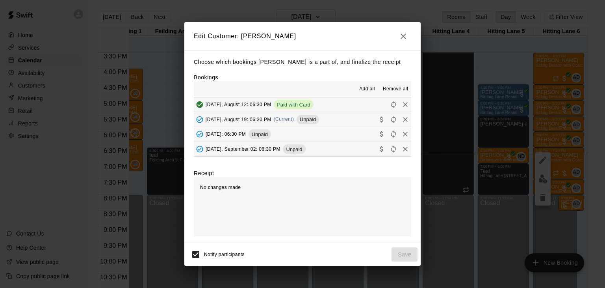 This screenshot has height=288, width=605. Describe the element at coordinates (284, 119) in the screenshot. I see `span: (Current)` at that location.